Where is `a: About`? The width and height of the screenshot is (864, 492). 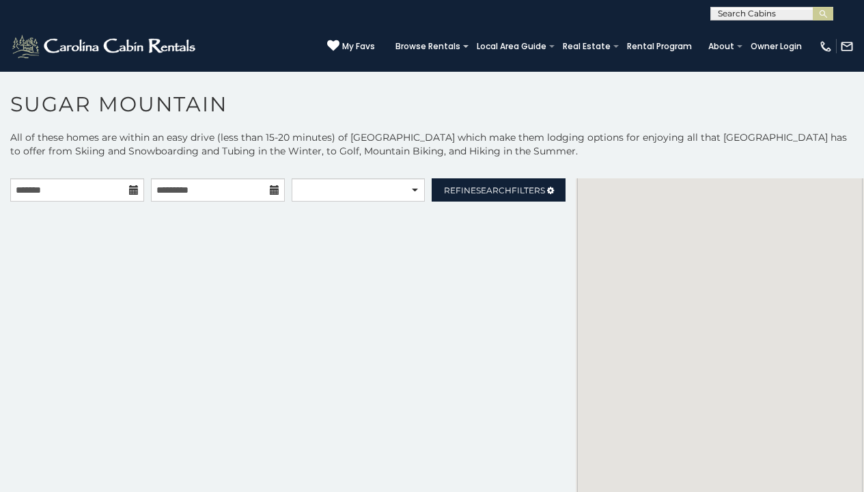 a: About is located at coordinates (721, 46).